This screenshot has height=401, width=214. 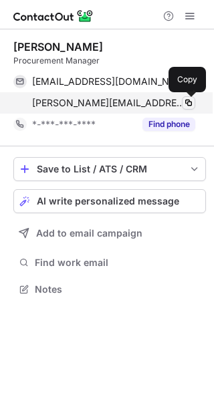 What do you see at coordinates (110, 201) in the screenshot?
I see `button: AI write personalized message` at bounding box center [110, 201].